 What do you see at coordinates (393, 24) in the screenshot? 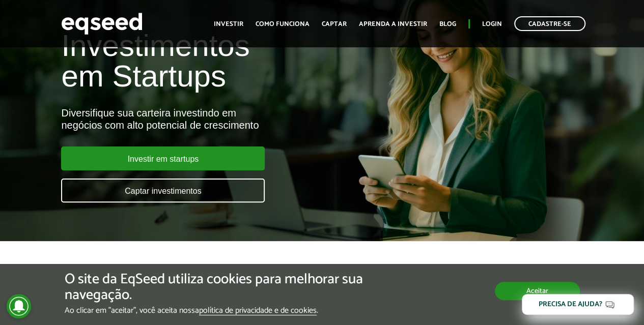
I see `a: Aprenda a investir` at bounding box center [393, 24].